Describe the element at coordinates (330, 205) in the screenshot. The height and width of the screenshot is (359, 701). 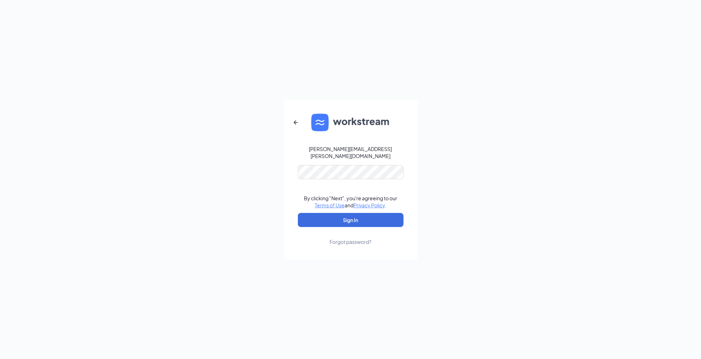
I see `a: Terms of Use` at that location.